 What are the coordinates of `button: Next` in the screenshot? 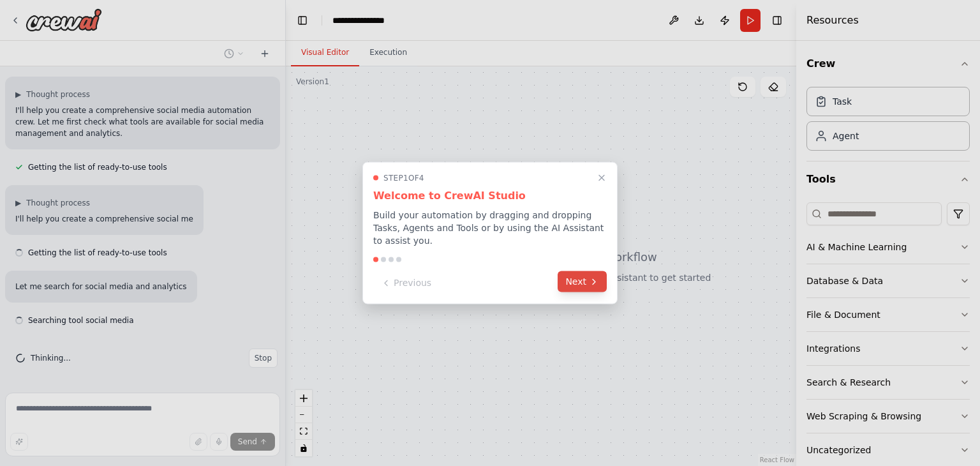 It's located at (582, 282).